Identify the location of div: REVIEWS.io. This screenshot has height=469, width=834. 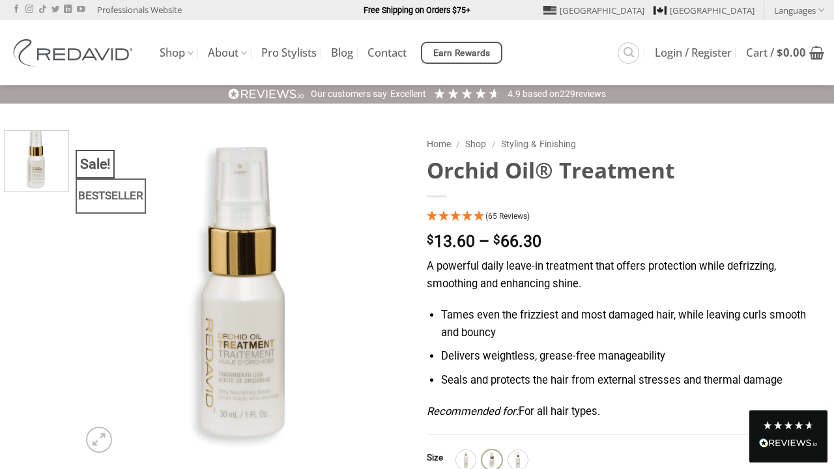
(788, 443).